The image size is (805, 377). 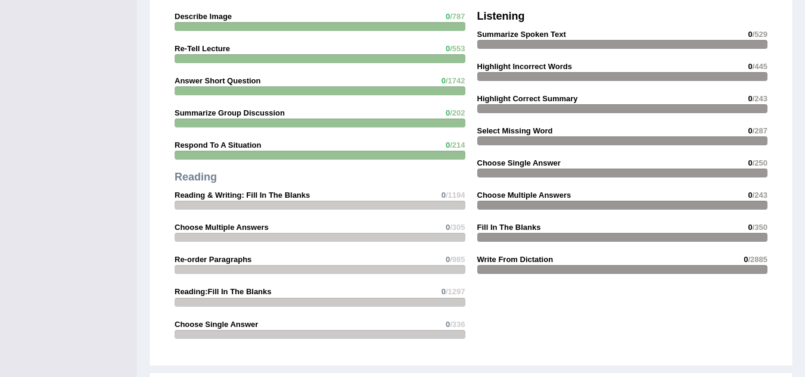 I want to click on span: /350, so click(x=760, y=227).